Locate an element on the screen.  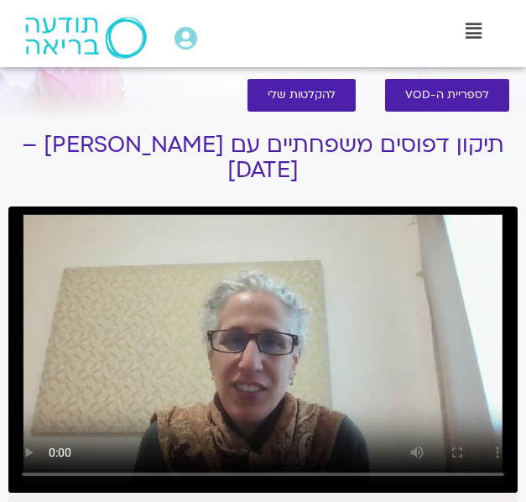
img: תודעה בריאה is located at coordinates (86, 38).